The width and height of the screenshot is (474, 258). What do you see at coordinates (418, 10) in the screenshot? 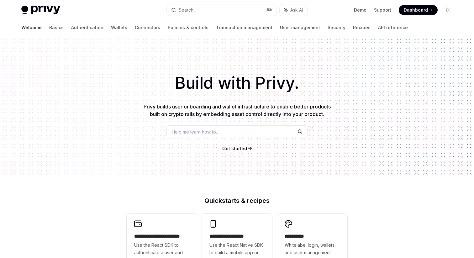
I see `a: Dashboard` at bounding box center [418, 10].